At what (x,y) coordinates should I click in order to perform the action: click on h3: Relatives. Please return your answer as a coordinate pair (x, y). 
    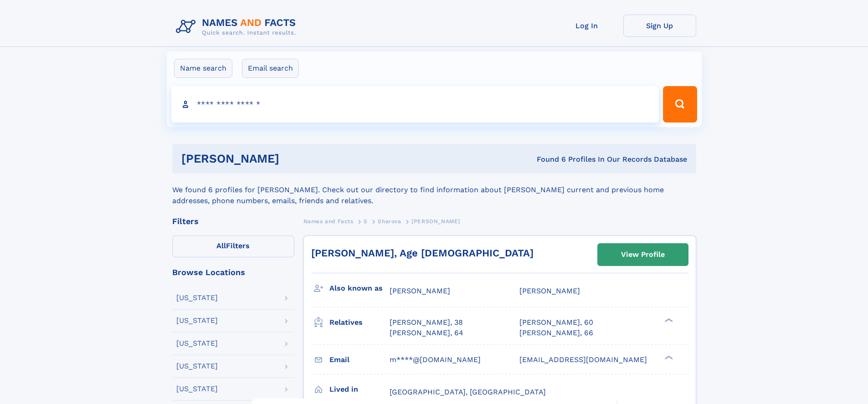
    Looking at the image, I should click on (359, 323).